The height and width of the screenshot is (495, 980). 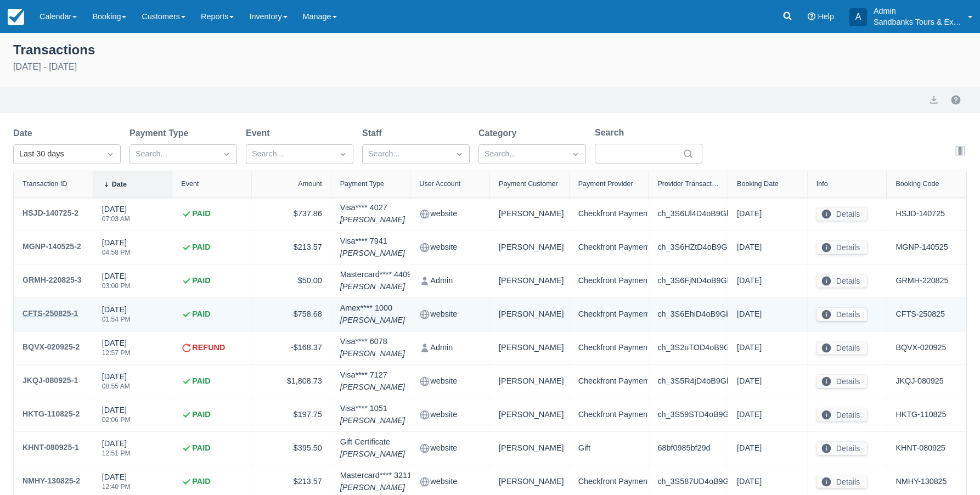 I want to click on div: A, so click(x=858, y=17).